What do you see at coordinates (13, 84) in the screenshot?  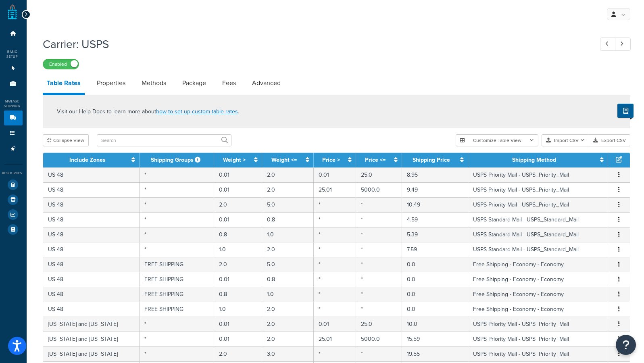 I see `li: Origins` at bounding box center [13, 84].